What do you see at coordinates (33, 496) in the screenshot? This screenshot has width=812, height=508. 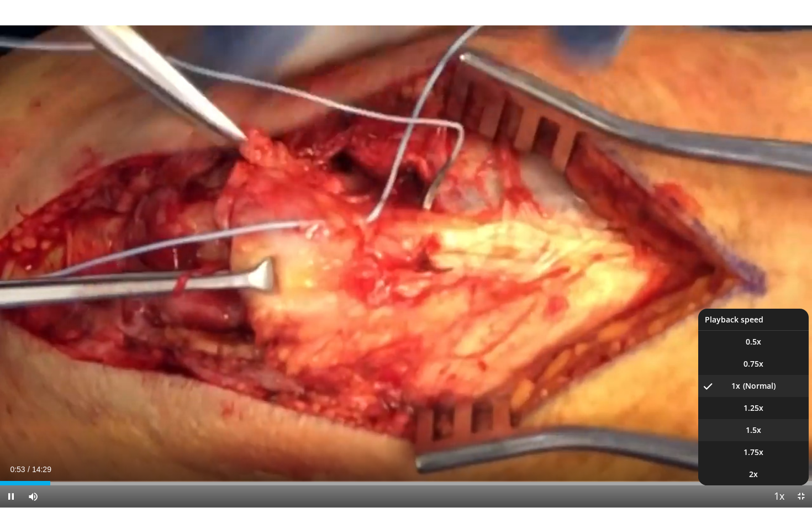 I see `button: Mute` at bounding box center [33, 496].